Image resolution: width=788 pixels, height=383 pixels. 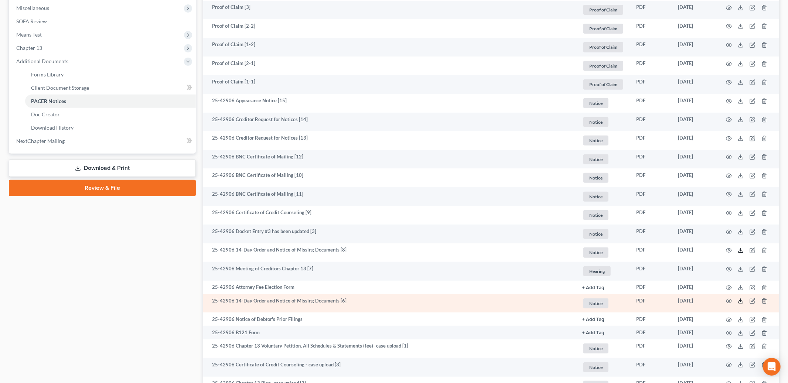 I want to click on td: Proof of Claim [2-2], so click(x=390, y=28).